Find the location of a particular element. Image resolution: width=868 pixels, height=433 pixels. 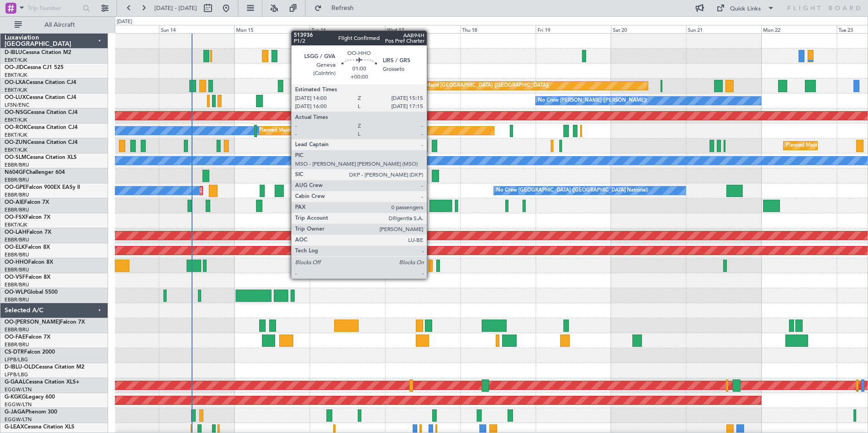

span: OO-NSG is located at coordinates (16, 113).